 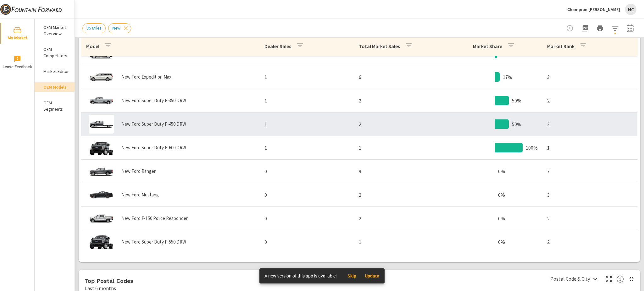 I want to click on p: New Ford Super Duty F-450 DRW, so click(x=154, y=124).